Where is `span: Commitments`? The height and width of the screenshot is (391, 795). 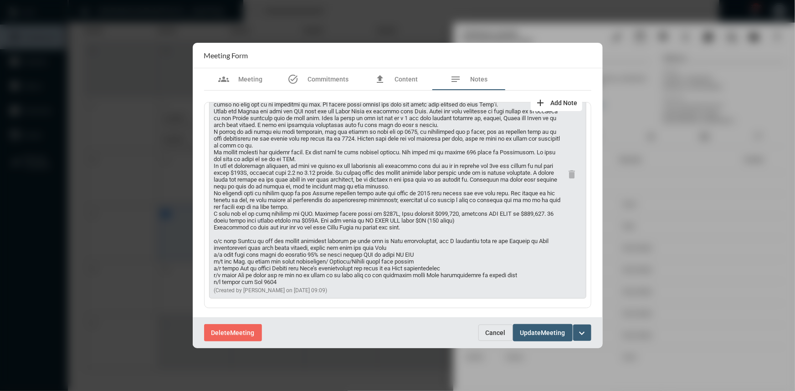
span: Commitments is located at coordinates (328, 79).